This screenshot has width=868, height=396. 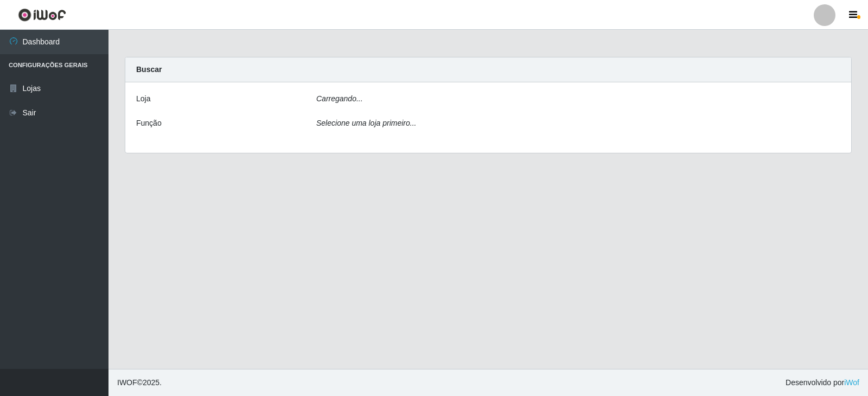 What do you see at coordinates (822, 383) in the screenshot?
I see `span: Desenvolvido por` at bounding box center [822, 383].